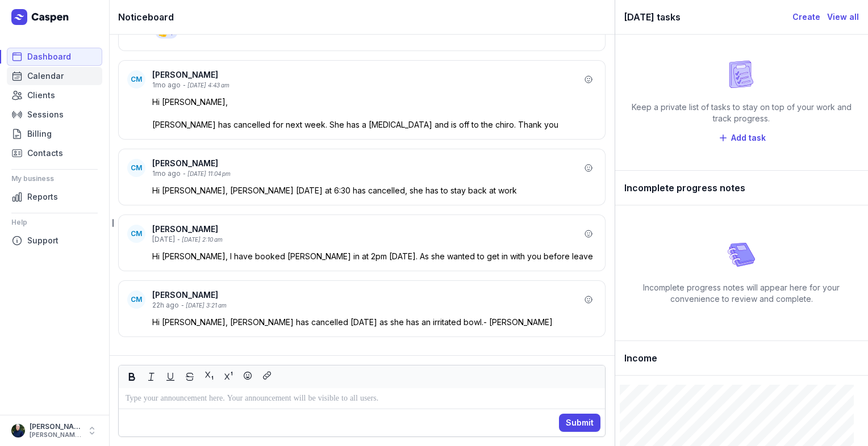  Describe the element at coordinates (55, 179) in the screenshot. I see `div: My business` at that location.